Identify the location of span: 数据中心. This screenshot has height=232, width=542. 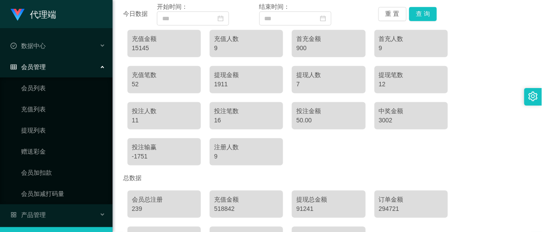
(28, 46).